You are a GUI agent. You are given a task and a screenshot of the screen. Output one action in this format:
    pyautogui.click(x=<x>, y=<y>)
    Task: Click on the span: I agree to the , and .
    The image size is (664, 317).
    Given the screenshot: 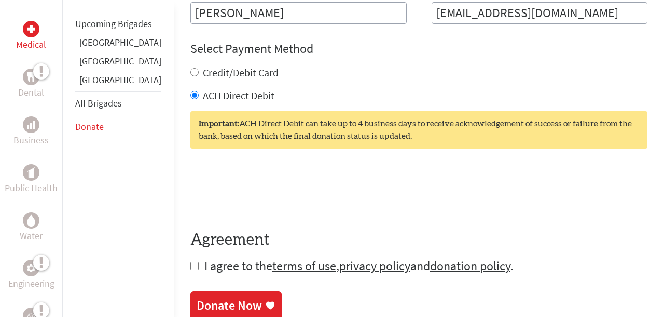 What is the action you would take?
    pyautogui.click(x=359, y=265)
    